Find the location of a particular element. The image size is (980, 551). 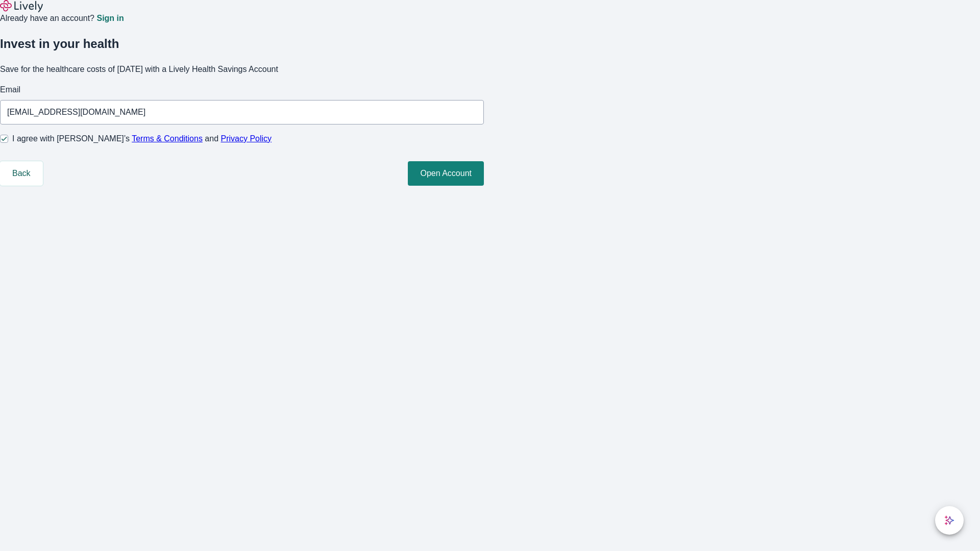

a: Terms & Conditions is located at coordinates (167, 138).